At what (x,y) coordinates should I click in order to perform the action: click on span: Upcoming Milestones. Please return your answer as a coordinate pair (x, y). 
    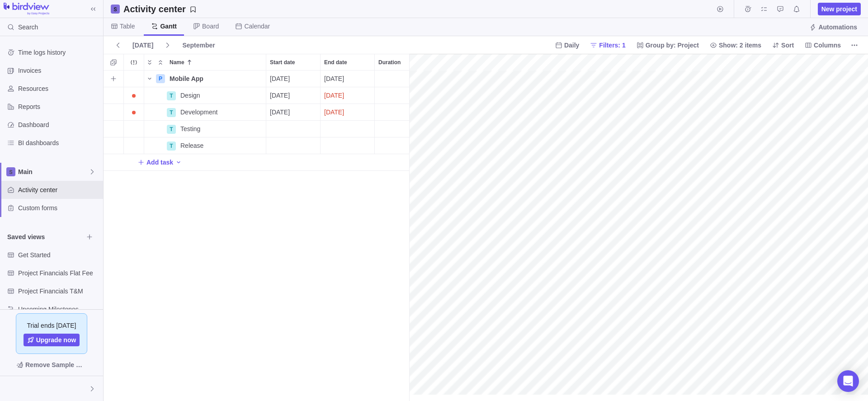
    Looking at the image, I should click on (59, 309).